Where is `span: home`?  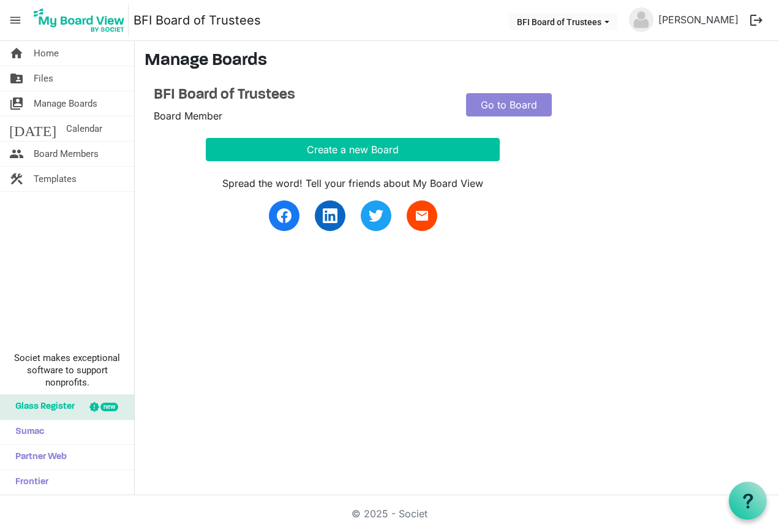 span: home is located at coordinates (16, 54).